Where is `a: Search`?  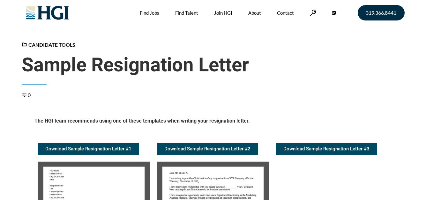
a: Search is located at coordinates (313, 12).